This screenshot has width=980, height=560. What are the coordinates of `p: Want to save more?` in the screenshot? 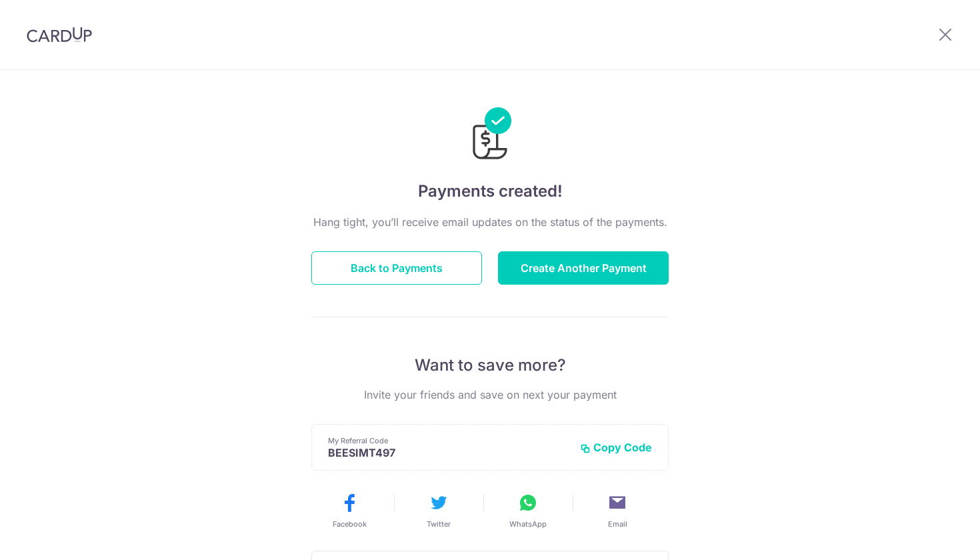 It's located at (490, 366).